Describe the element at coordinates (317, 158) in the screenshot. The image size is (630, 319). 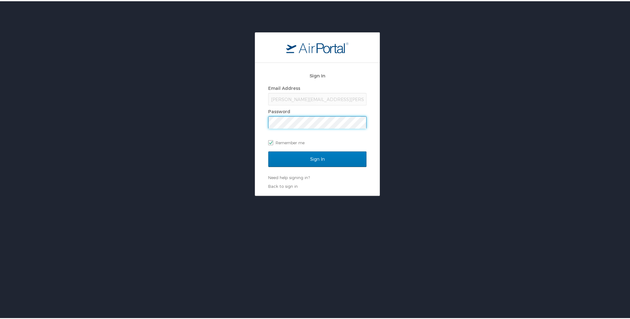
I see `input: Sign In` at that location.